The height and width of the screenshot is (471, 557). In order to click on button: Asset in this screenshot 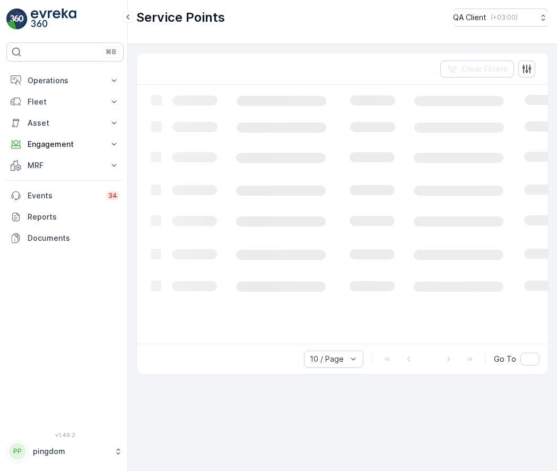, I will do `click(65, 123)`.